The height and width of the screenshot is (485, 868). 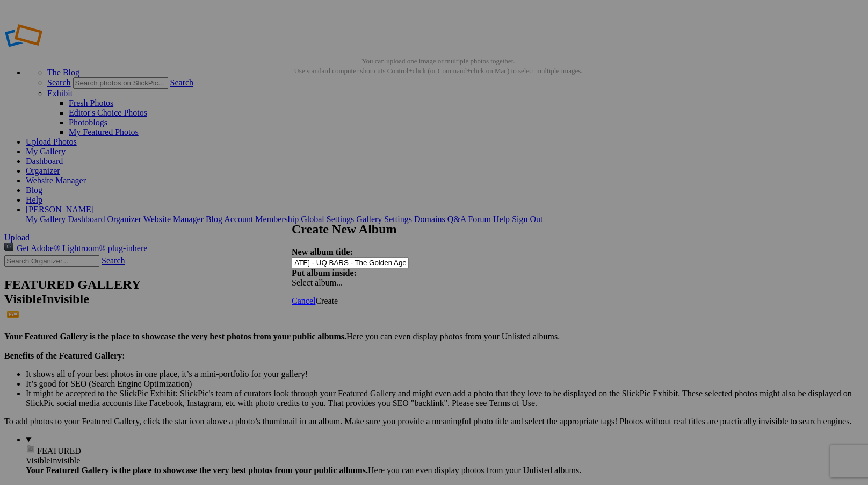 I want to click on span: Select album..., so click(x=317, y=282).